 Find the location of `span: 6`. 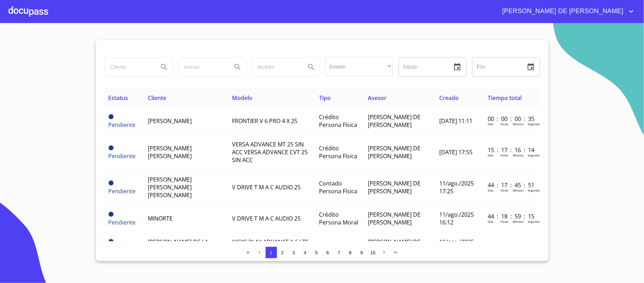

span: 6 is located at coordinates (327, 252).